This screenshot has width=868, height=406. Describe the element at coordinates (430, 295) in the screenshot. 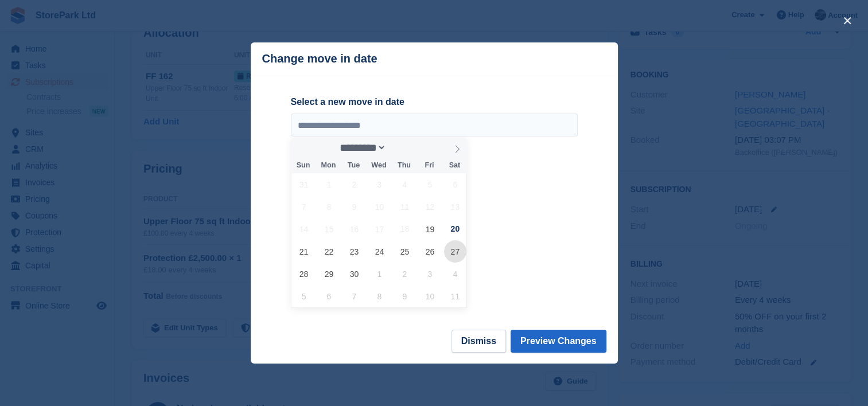

I see `span: October 10, 2025` at that location.